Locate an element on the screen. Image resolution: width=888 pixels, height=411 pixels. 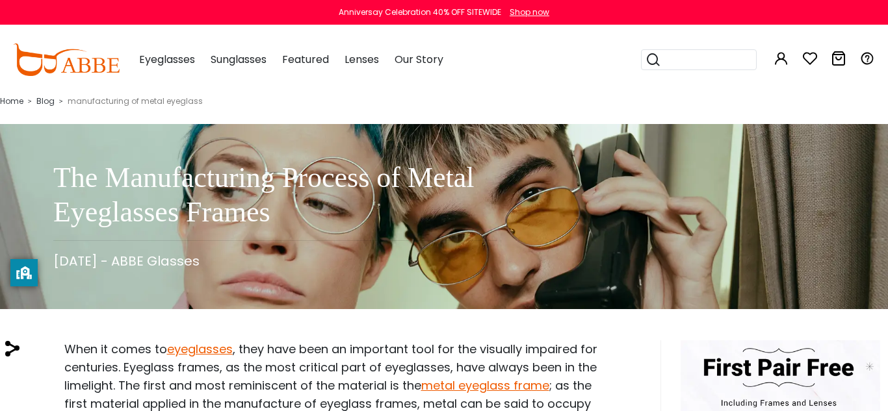
button: privacy banner is located at coordinates (24, 273).